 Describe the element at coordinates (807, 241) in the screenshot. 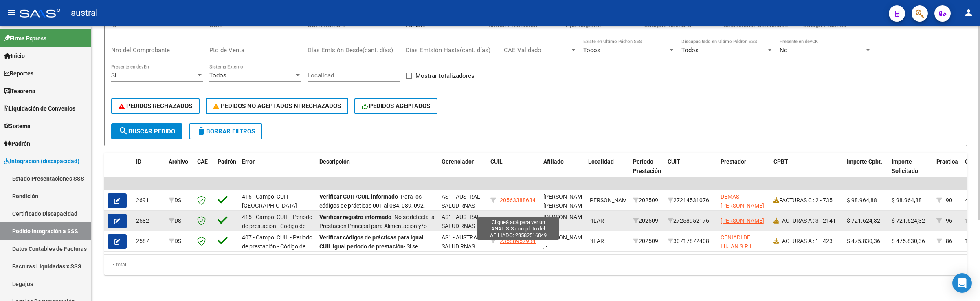

I see `div: FACTURAS A : 1 - 423` at that location.